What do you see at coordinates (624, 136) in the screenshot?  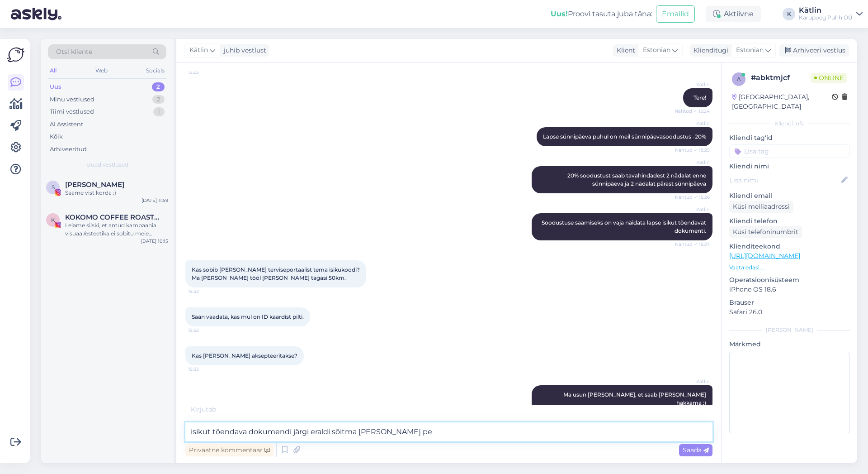 I see `span: Lapse sünnipäeva puhul on meil sünnipäevasoodustus -20%` at bounding box center [624, 136].